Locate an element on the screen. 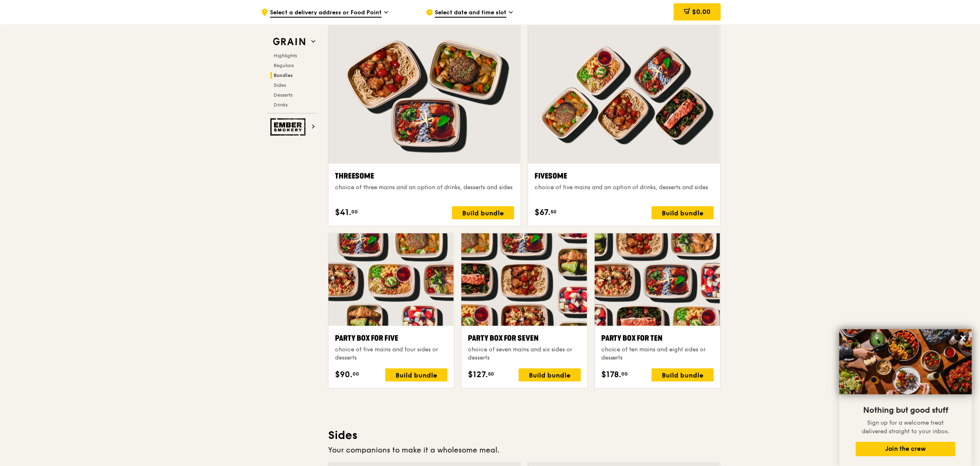 The height and width of the screenshot is (466, 980). div: choice of five mains and an option of drinks, desserts and sides is located at coordinates (624, 187).